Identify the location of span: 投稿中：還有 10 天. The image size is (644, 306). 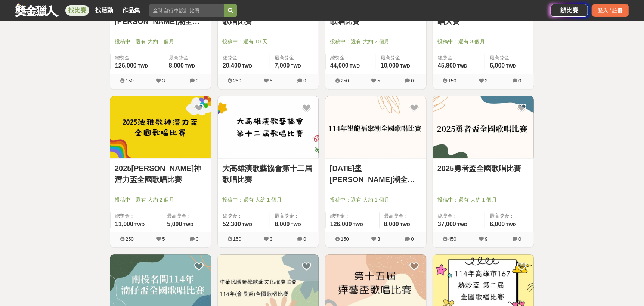
(268, 41).